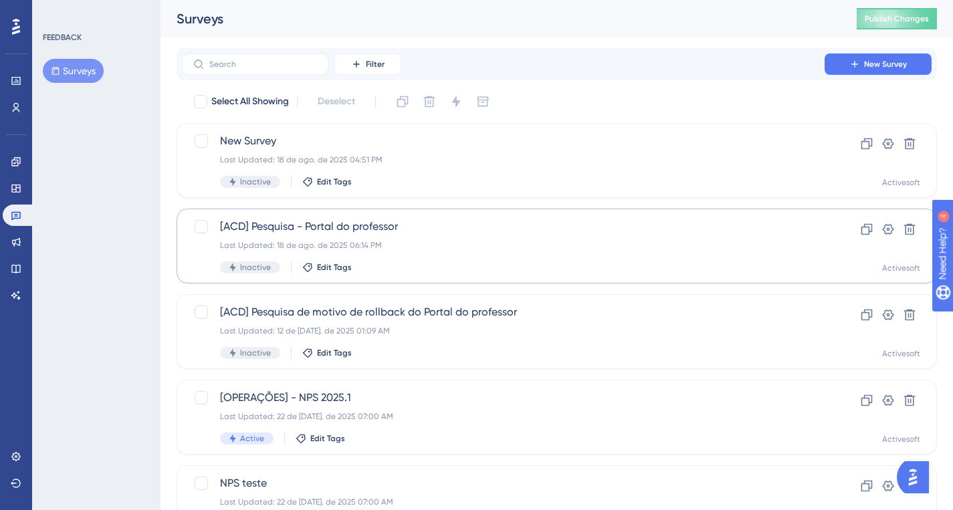  Describe the element at coordinates (57, 11) in the screenshot. I see `span: Need Help?` at that location.